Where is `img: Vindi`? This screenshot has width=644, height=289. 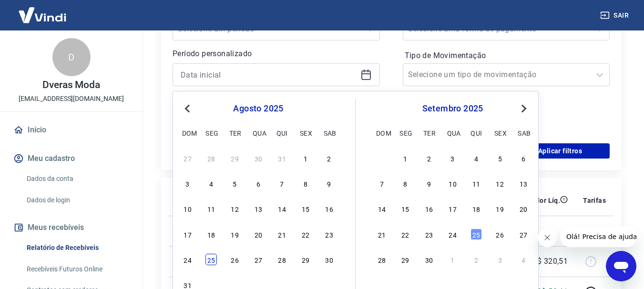
img: Vindi is located at coordinates (42, 15).